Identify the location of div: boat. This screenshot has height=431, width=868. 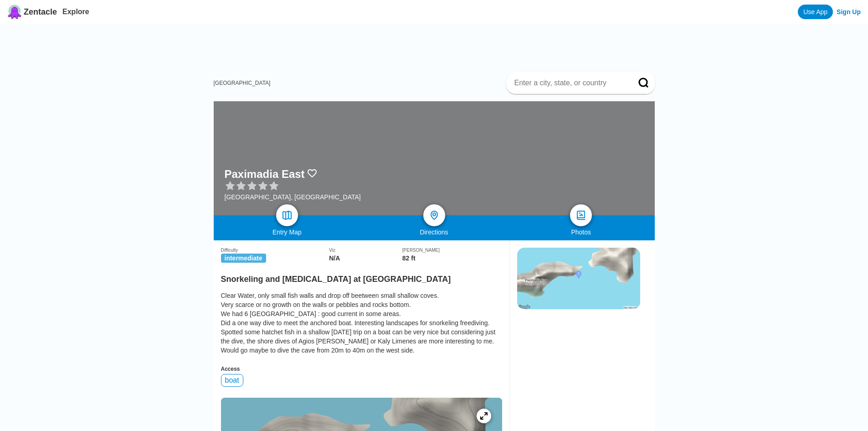
(232, 380).